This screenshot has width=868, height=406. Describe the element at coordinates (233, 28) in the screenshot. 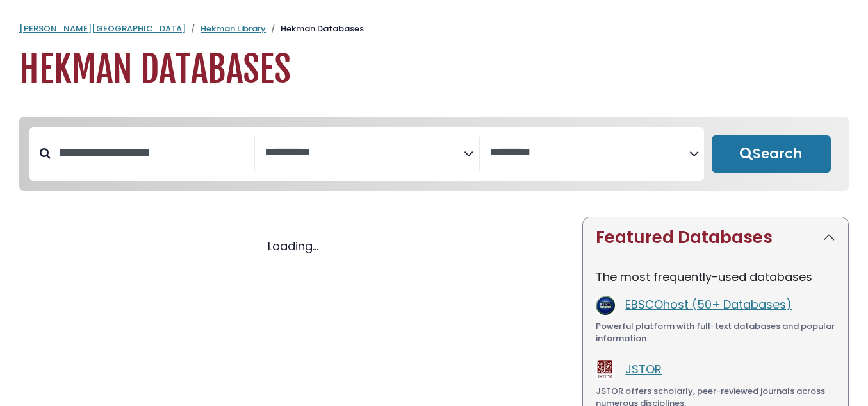

I see `a: Hekman Library` at that location.